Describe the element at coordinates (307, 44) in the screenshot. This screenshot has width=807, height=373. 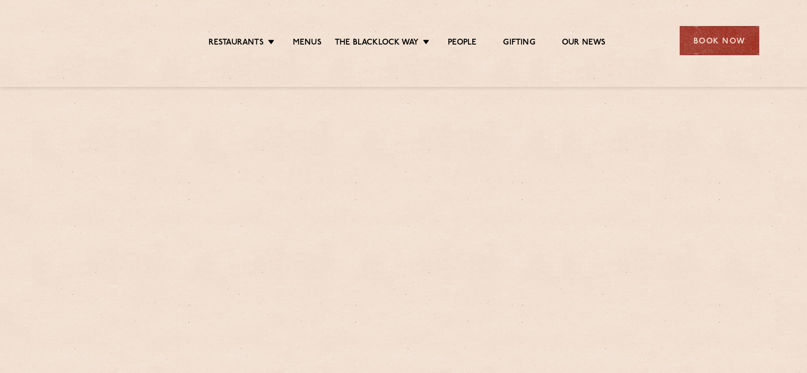
I see `a: Menus` at that location.